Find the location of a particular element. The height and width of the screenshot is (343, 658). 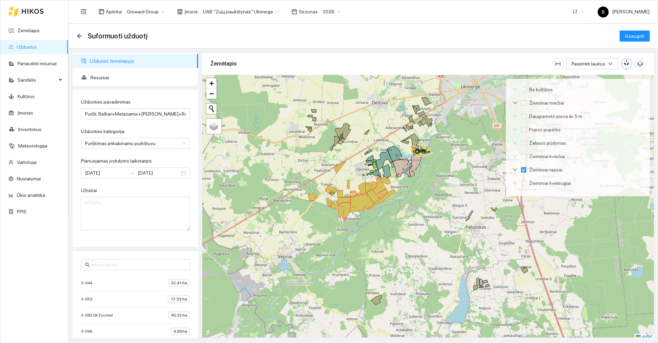

span: search is located at coordinates (87, 264).